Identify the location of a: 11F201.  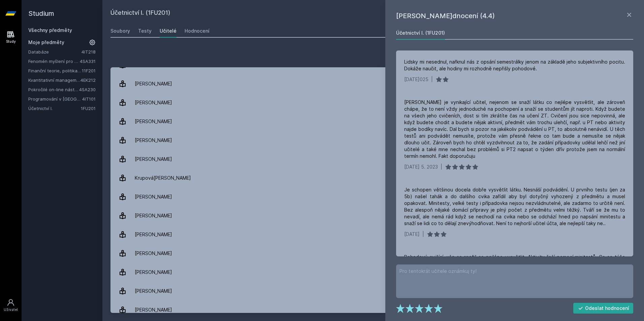
(88, 71).